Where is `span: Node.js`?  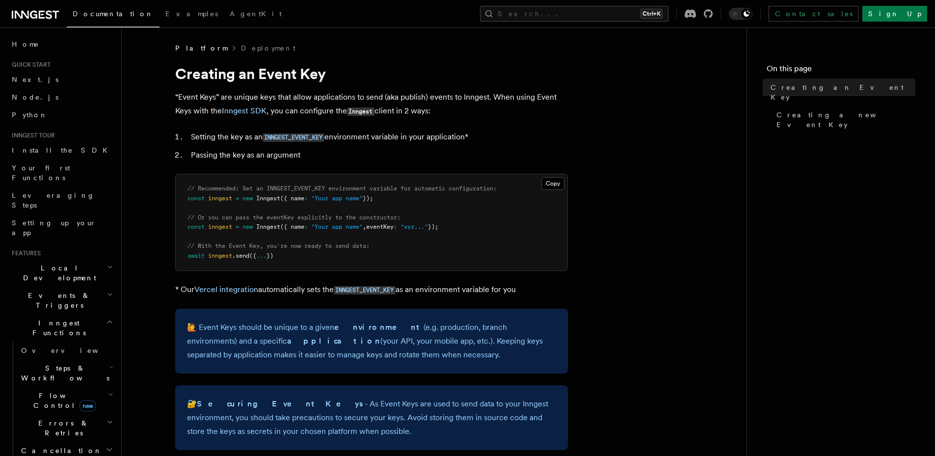
span: Node.js is located at coordinates (35, 97).